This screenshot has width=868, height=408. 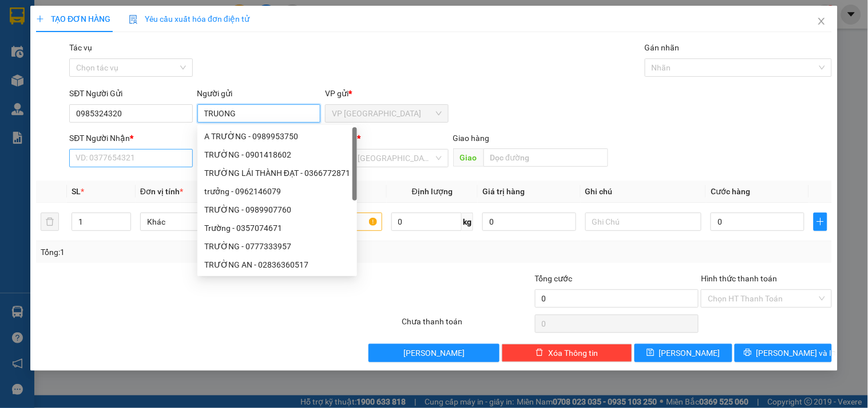 I want to click on div: TRƯỜNG AN - 02836360517, so click(x=277, y=265).